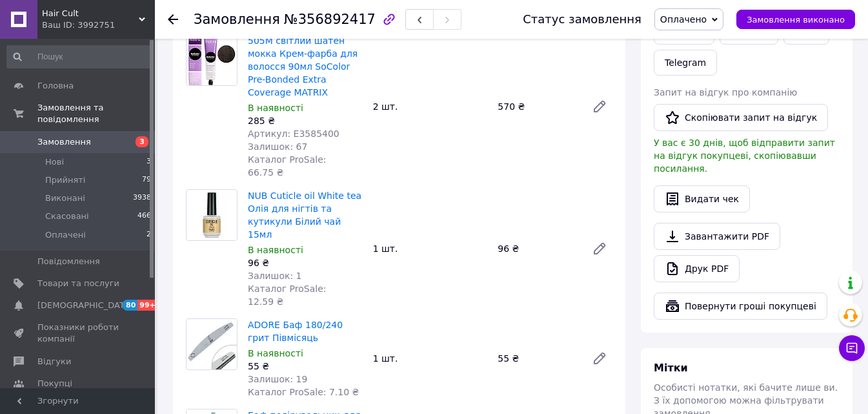  What do you see at coordinates (303, 392) in the screenshot?
I see `span: Каталог ProSale: 7.10 ₴` at bounding box center [303, 392].